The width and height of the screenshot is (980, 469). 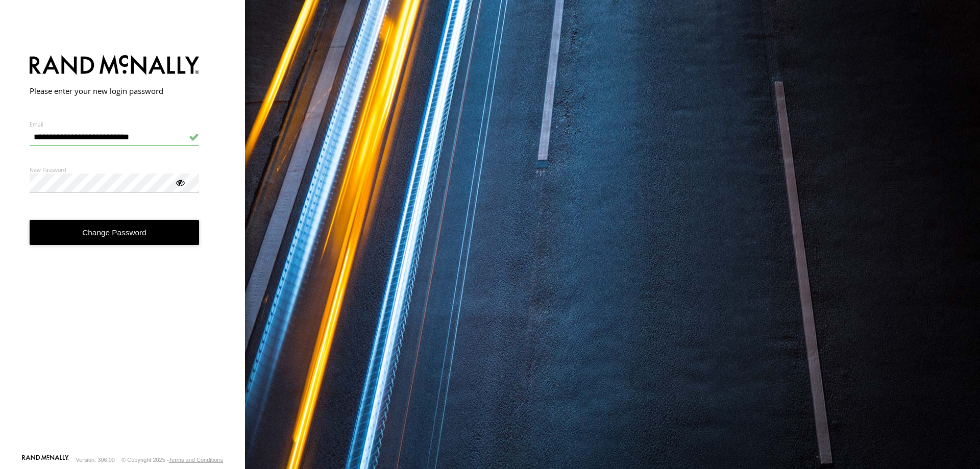 I want to click on a: Terms and Conditions, so click(x=196, y=459).